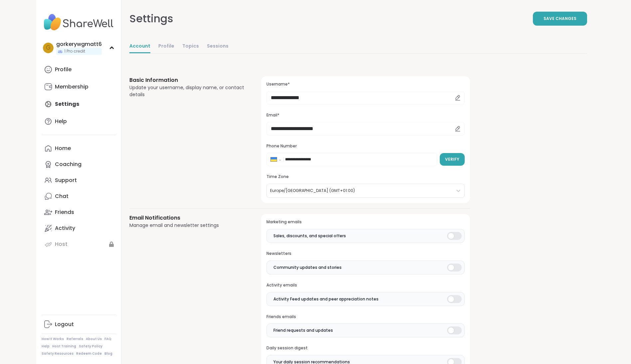 The height and width of the screenshot is (364, 631). I want to click on a: Account, so click(140, 47).